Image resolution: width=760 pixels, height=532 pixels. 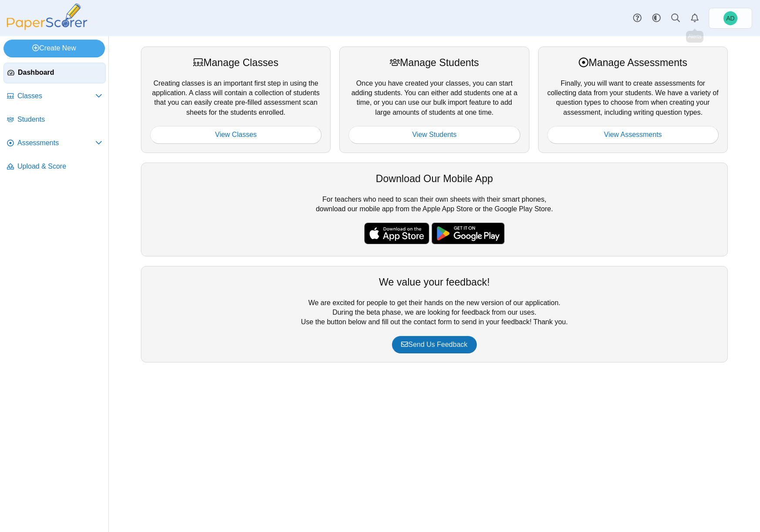 I want to click on a: View Classes, so click(x=236, y=135).